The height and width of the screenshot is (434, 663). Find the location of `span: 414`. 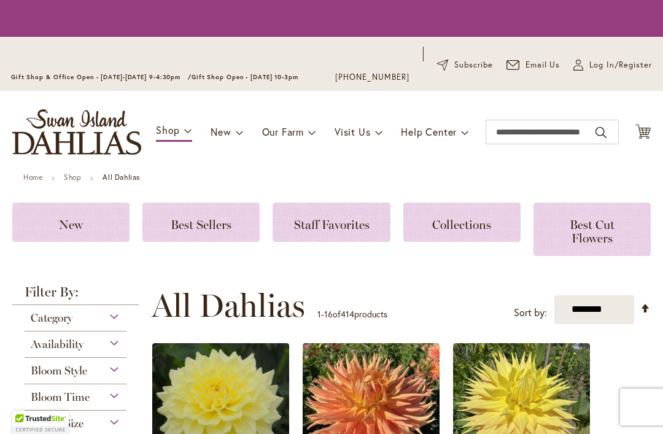

span: 414 is located at coordinates (347, 314).